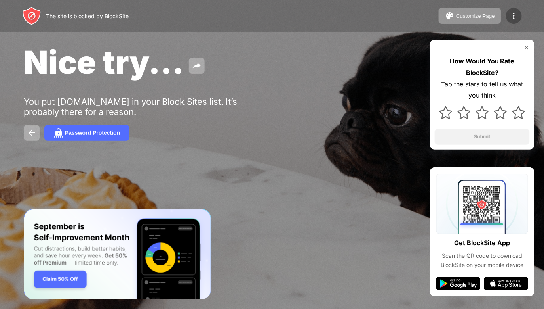  What do you see at coordinates (92, 133) in the screenshot?
I see `div: Password Protection` at bounding box center [92, 133].